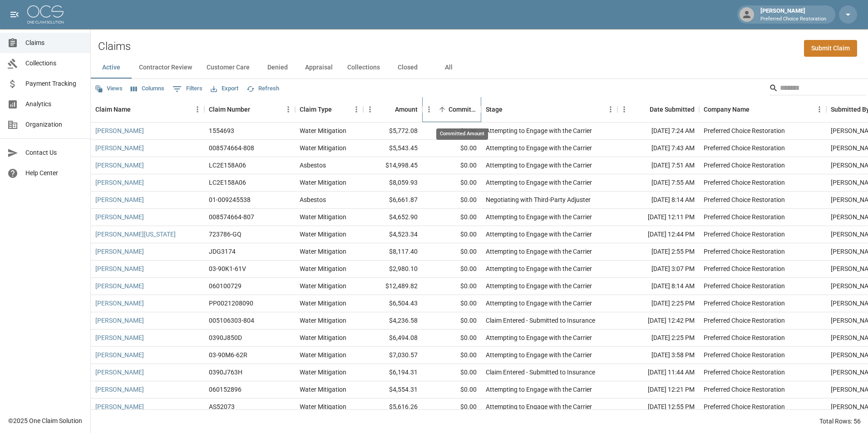 The image size is (868, 433). I want to click on div: $6,494.08, so click(393, 338).